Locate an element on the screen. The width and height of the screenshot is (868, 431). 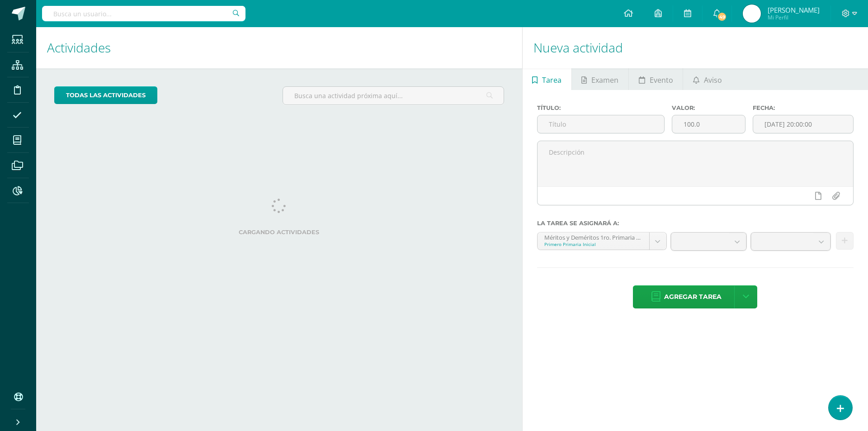
a: Tarea is located at coordinates (547, 79).